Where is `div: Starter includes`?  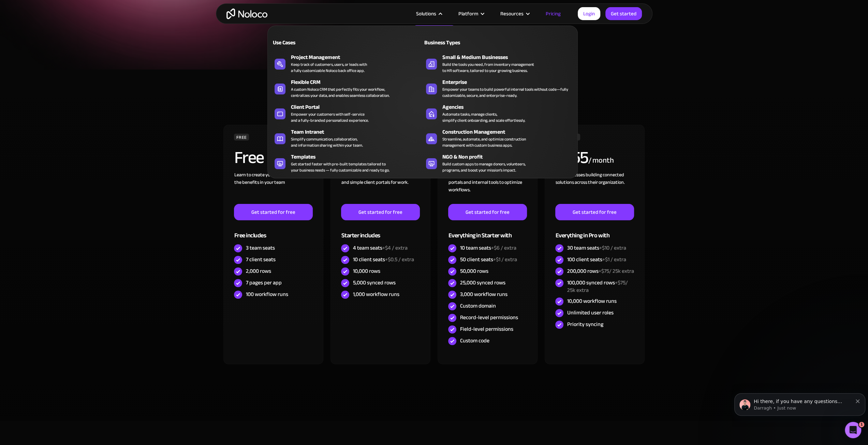 div: Starter includes is located at coordinates (380, 231).